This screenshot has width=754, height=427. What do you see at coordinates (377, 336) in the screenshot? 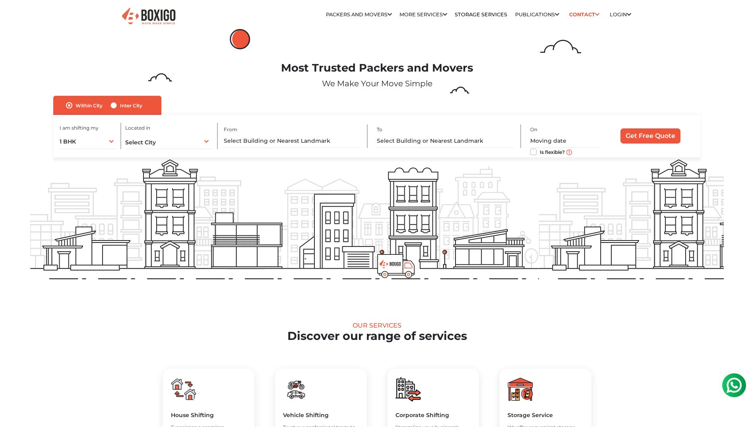
I see `h2: Discover our range of services` at bounding box center [377, 336].